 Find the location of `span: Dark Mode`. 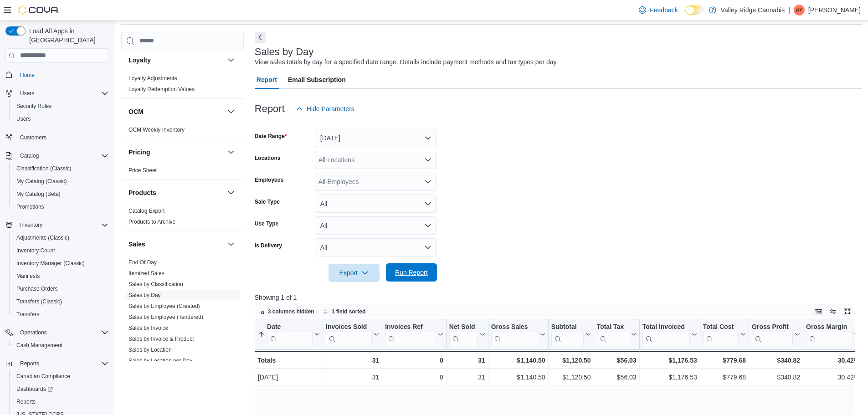

span: Dark Mode is located at coordinates (685, 15).